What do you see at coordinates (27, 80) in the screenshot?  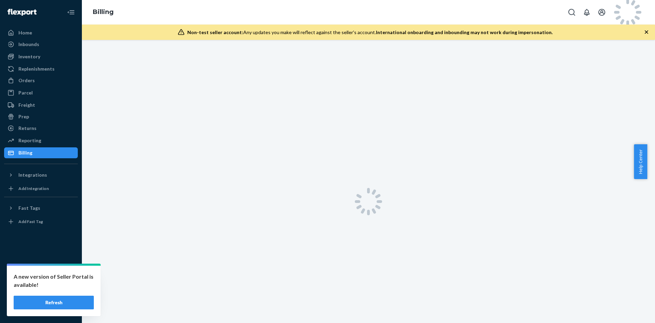 I see `div: Orders` at bounding box center [27, 80].